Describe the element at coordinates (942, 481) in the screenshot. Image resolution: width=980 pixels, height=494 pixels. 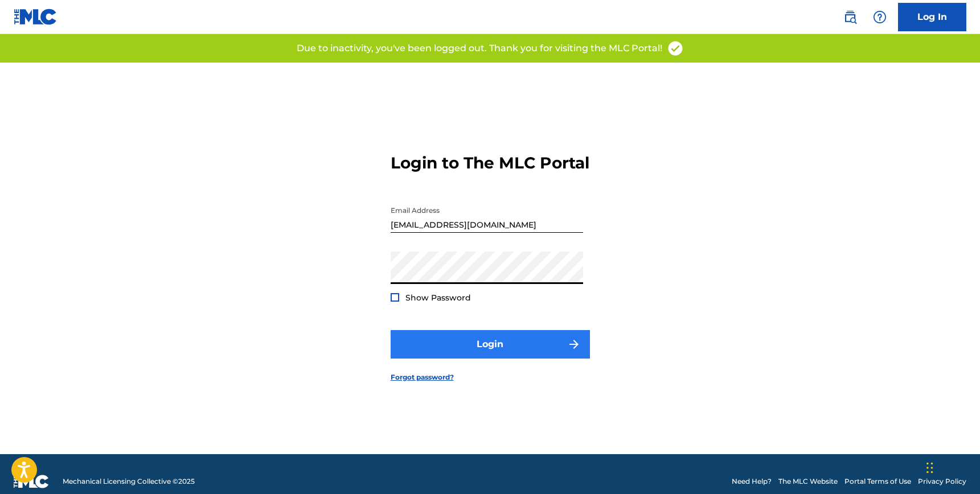
I see `a: Privacy Policy` at that location.